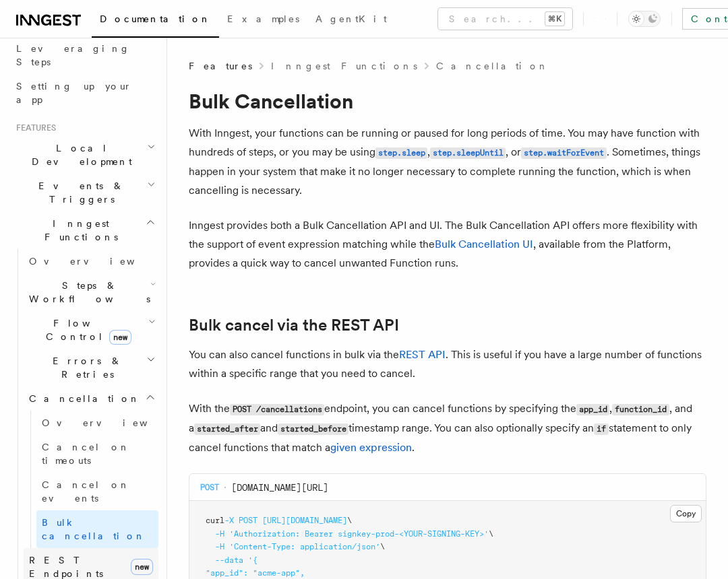 The width and height of the screenshot is (728, 579). I want to click on a: step.sleepUntil, so click(468, 152).